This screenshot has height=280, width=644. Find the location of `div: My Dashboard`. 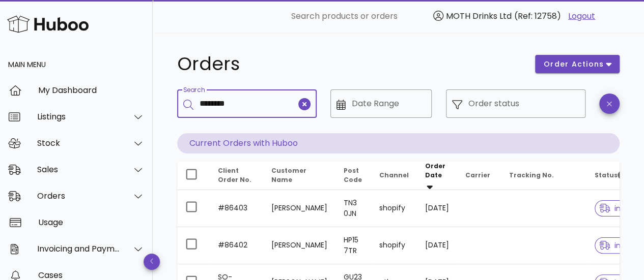

div: My Dashboard is located at coordinates (91, 90).